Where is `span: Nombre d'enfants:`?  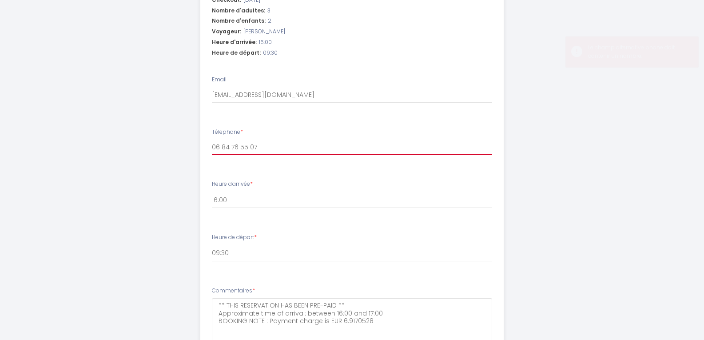
span: Nombre d'enfants: is located at coordinates (239, 21).